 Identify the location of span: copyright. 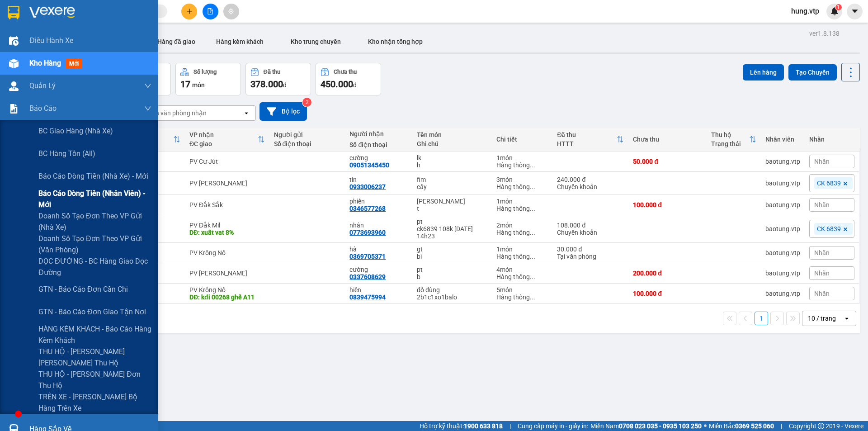
(821, 426).